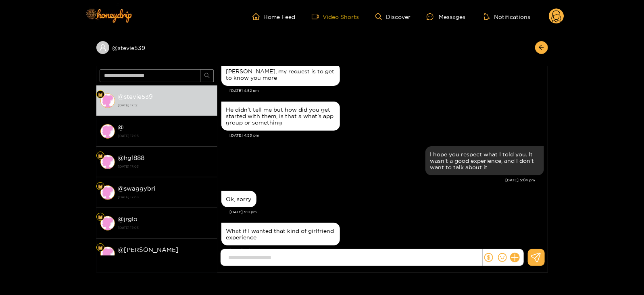  I want to click on a: Home Feed, so click(274, 17).